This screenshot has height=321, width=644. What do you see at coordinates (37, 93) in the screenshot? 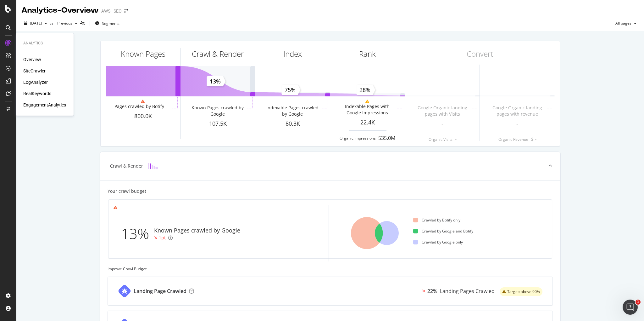
I see `a: RealKeywords` at bounding box center [37, 93].